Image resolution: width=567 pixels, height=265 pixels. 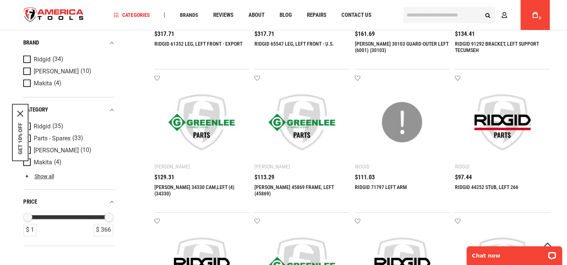 What do you see at coordinates (132, 15) in the screenshot?
I see `a: Categories` at bounding box center [132, 15].